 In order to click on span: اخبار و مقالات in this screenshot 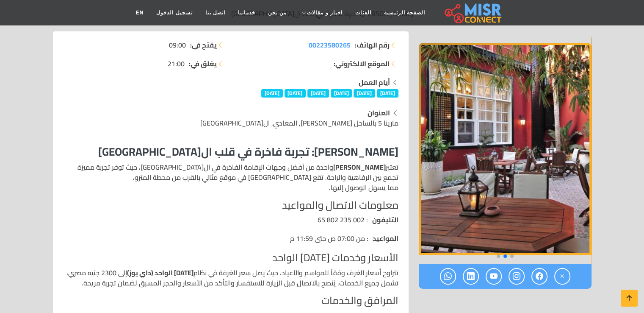, I will do `click(325, 13)`.